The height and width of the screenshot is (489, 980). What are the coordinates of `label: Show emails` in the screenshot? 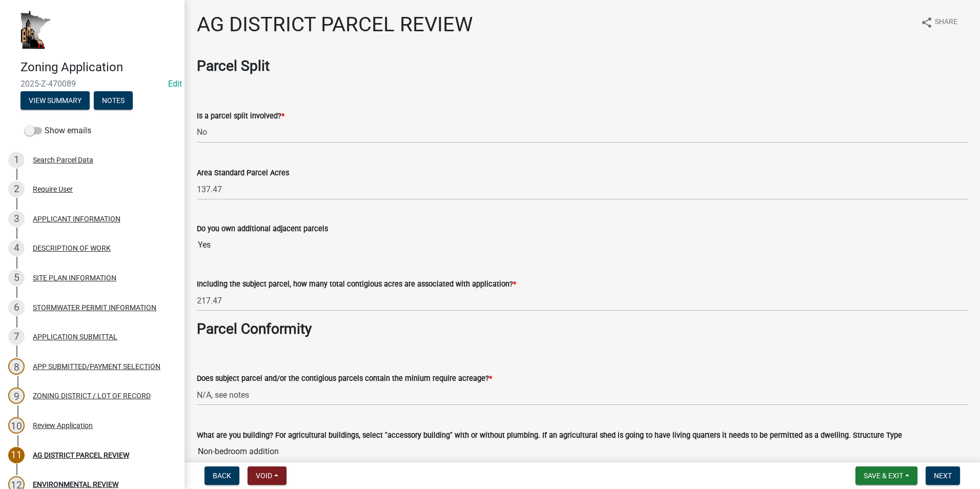 It's located at (58, 131).